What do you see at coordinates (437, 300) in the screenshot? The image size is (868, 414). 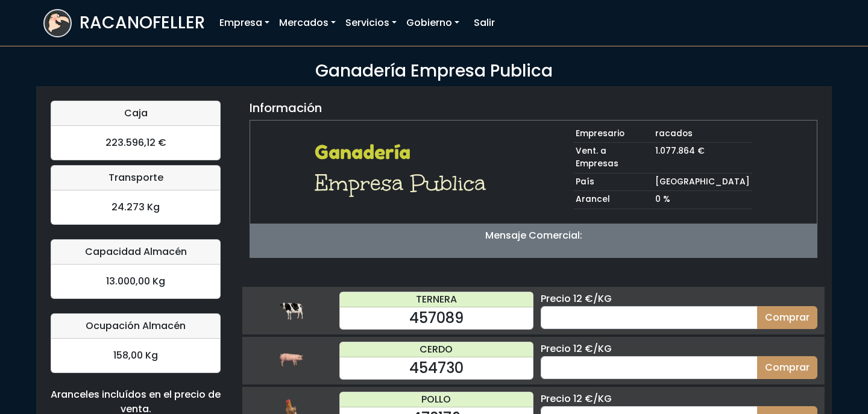 I see `div: TERNERA` at bounding box center [437, 300].